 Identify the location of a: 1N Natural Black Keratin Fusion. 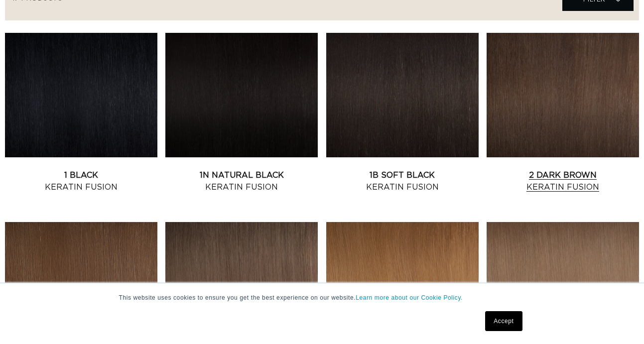
(242, 181).